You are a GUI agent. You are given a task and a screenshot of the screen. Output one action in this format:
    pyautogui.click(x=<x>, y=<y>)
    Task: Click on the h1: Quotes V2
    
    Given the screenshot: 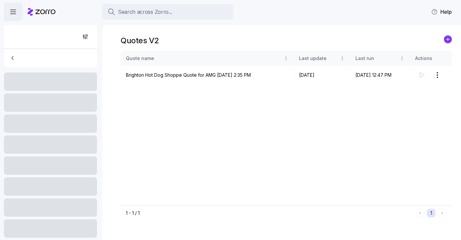 What is the action you would take?
    pyautogui.click(x=140, y=40)
    